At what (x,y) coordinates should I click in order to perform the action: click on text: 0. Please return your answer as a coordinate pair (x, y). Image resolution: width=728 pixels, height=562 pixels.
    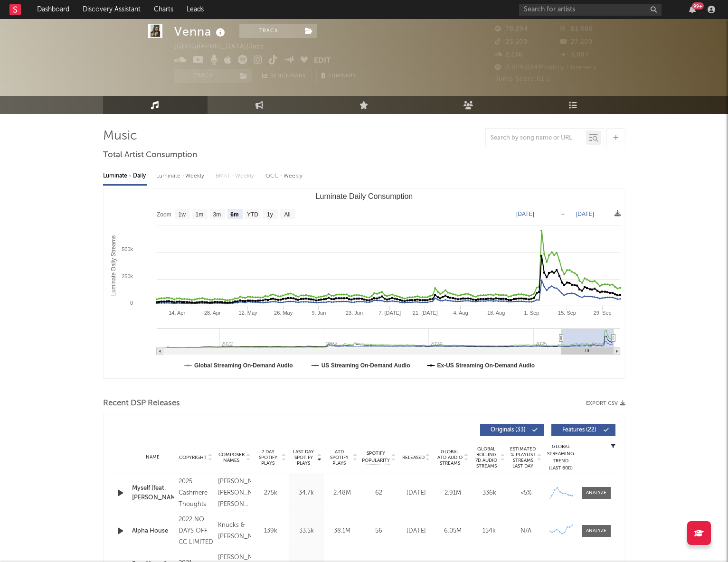
    Looking at the image, I should click on (131, 303).